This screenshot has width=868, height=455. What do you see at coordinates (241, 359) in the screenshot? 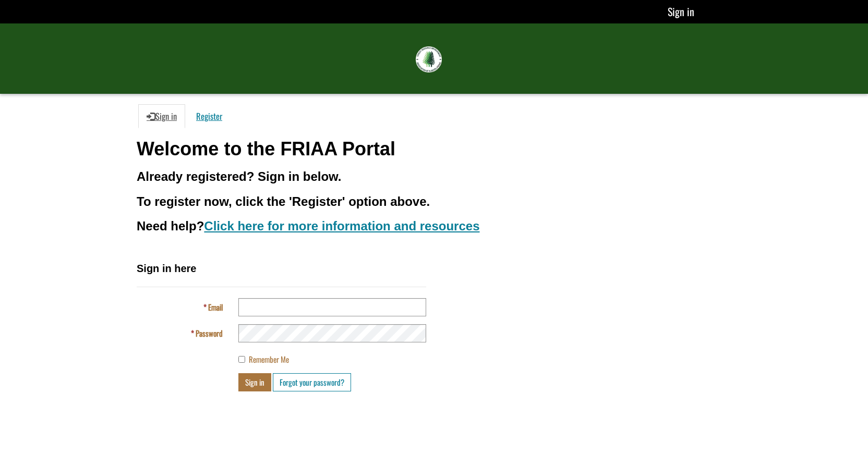
I see `input: Remember Me` at bounding box center [241, 359].